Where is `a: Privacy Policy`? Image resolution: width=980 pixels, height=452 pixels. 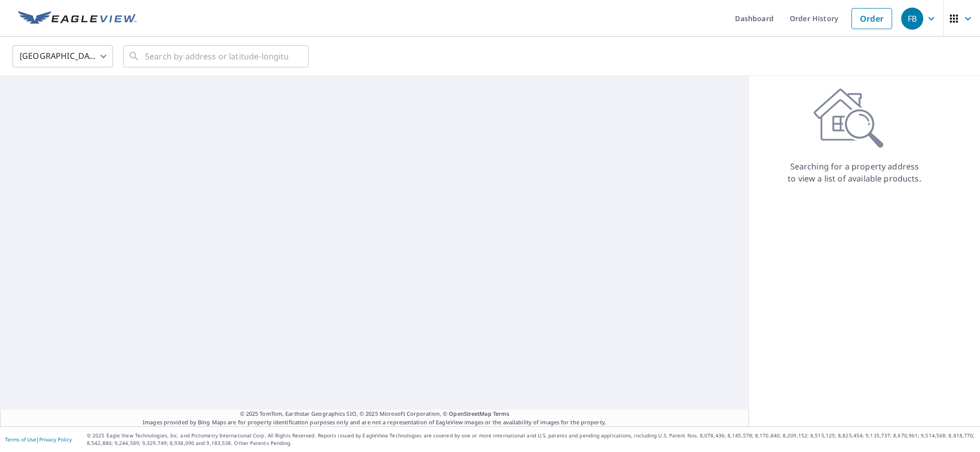 a: Privacy Policy is located at coordinates (55, 439).